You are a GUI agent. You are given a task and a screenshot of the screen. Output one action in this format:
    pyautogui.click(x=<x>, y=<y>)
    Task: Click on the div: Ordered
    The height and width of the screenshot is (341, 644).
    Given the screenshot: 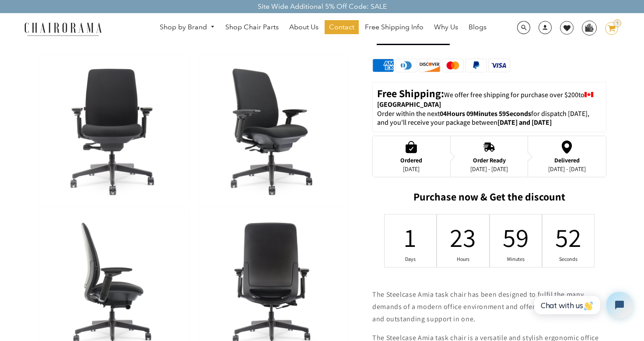 What is the action you would take?
    pyautogui.click(x=411, y=160)
    